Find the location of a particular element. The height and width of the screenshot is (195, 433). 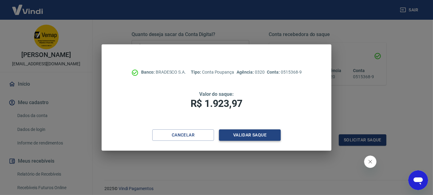

span: Olá! Precisa de ajuda? is located at coordinates (28, 7).